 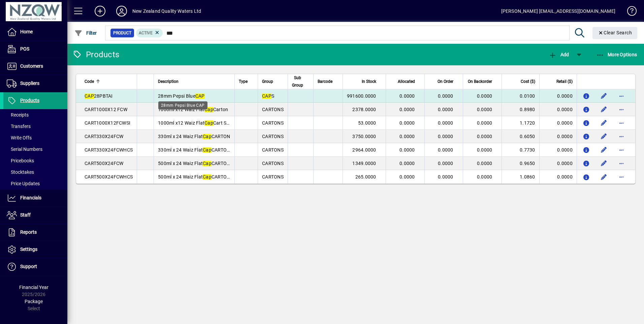 I want to click on span: Add, so click(x=559, y=55).